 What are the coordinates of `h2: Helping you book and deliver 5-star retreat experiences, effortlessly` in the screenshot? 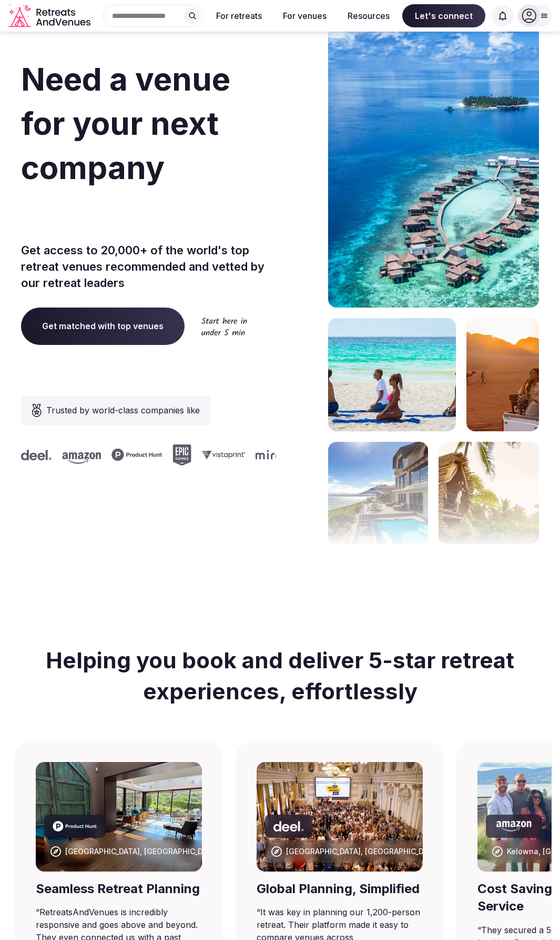 It's located at (280, 676).